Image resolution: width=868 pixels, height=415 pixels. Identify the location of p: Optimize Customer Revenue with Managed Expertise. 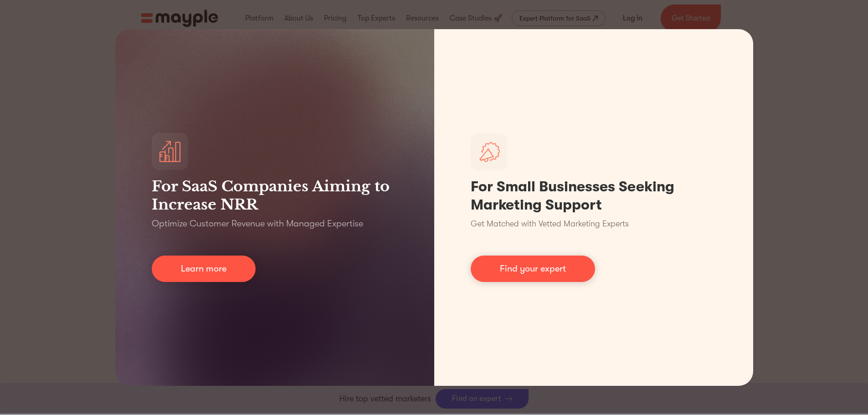
(258, 224).